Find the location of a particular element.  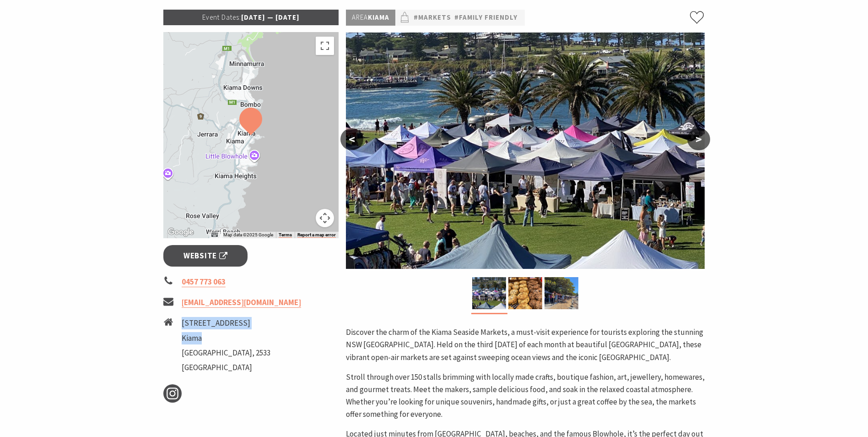

span: Map data ©2025 Google is located at coordinates (248, 234).